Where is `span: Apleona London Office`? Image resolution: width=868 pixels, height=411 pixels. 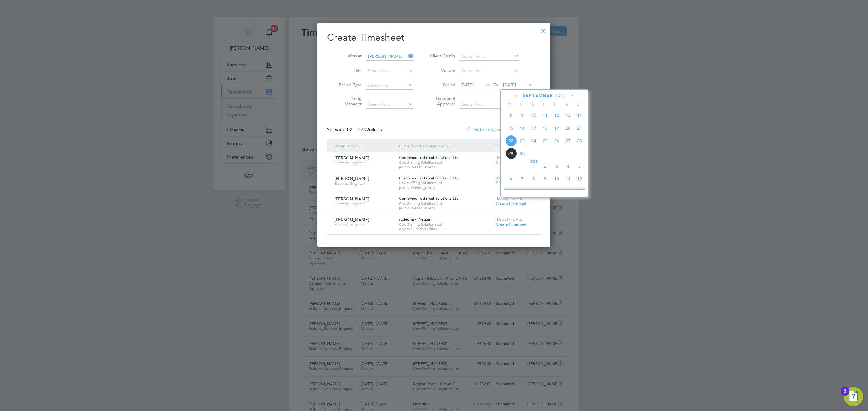 span: Apleona London Office is located at coordinates (446, 229).